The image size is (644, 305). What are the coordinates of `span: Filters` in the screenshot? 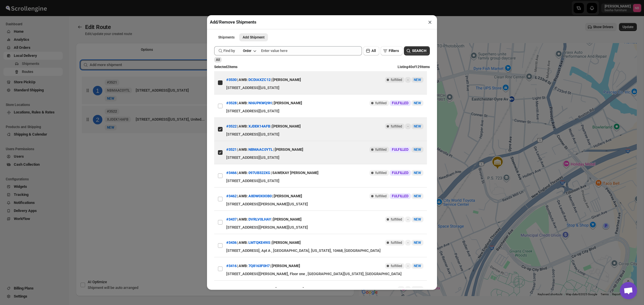 It's located at (394, 50).